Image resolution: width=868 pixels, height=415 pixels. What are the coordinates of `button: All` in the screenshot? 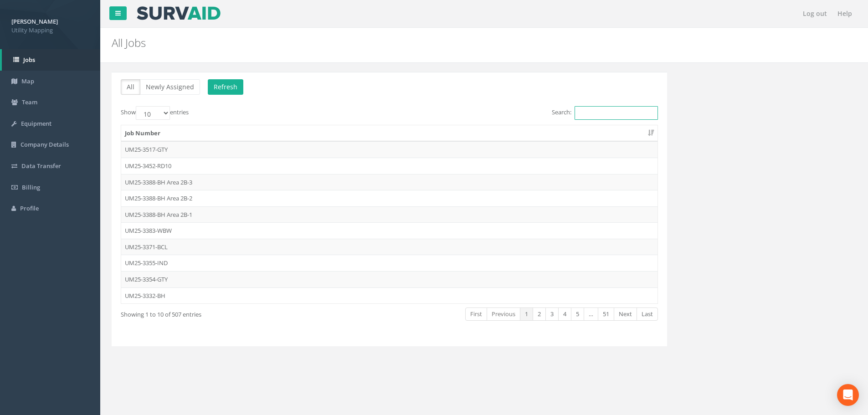 It's located at (130, 87).